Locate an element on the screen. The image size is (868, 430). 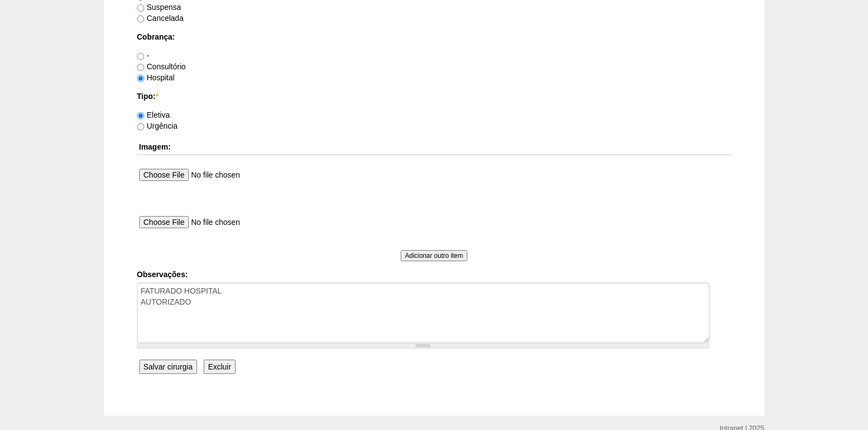
label: Cancelada is located at coordinates (160, 18).